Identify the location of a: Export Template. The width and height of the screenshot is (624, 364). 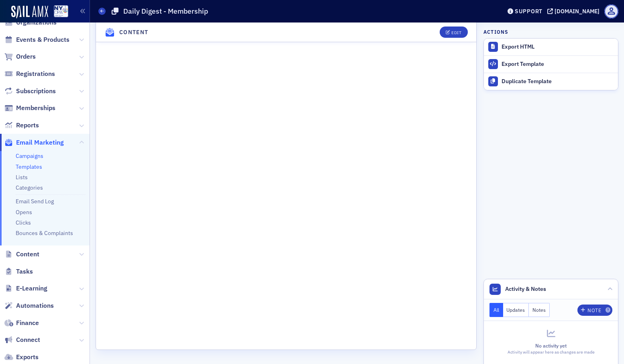
(551, 64).